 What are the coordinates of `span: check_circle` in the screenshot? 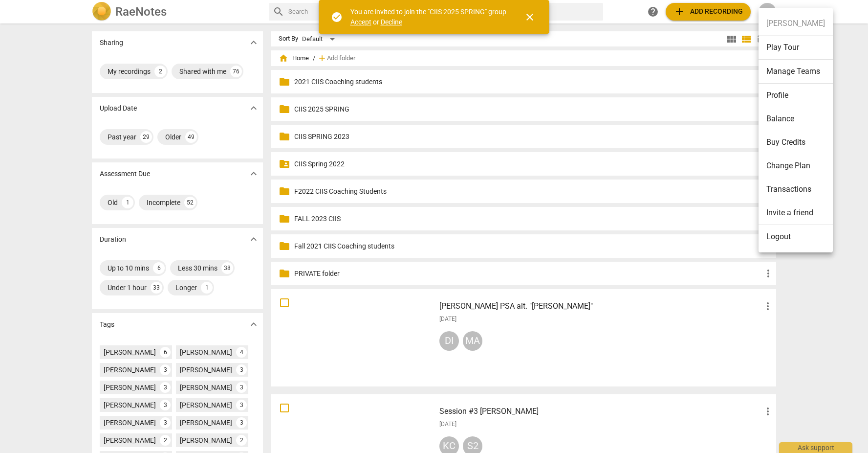 It's located at (337, 17).